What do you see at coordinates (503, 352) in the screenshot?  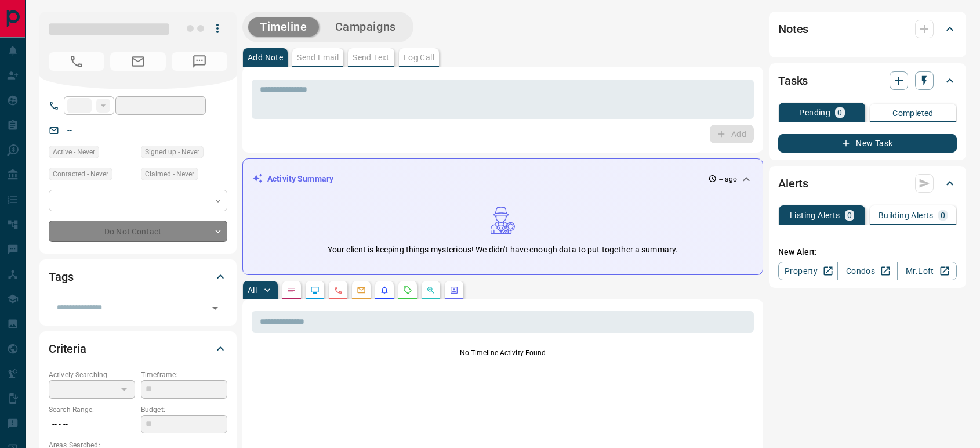 I see `p: No Timeline Activity Found` at bounding box center [503, 352].